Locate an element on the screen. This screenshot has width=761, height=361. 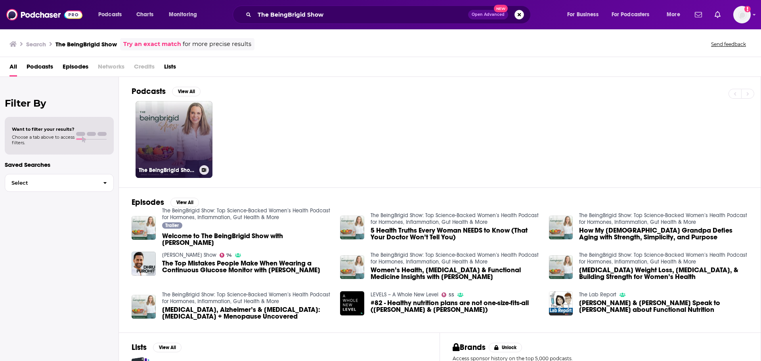
img: Postpartum Weight Loss, Perimenopause, & Building Strength for Women’s Health is located at coordinates (561, 267).